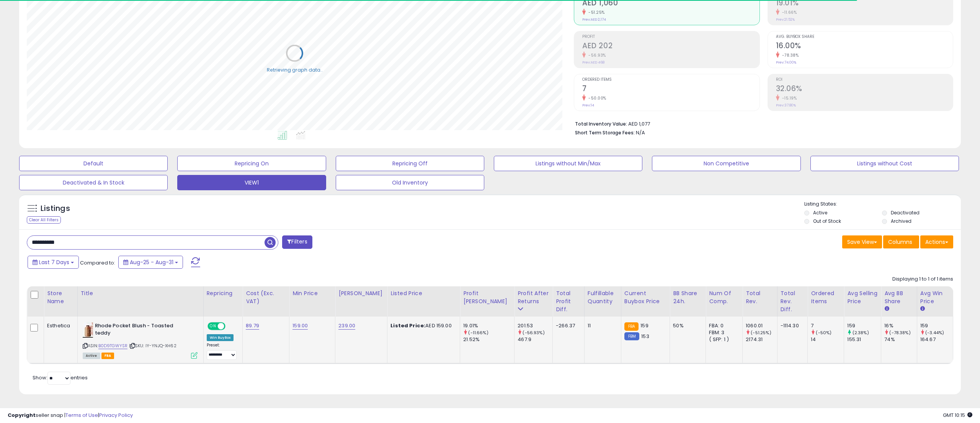 The width and height of the screenshot is (980, 423). I want to click on span: N/A, so click(640, 133).